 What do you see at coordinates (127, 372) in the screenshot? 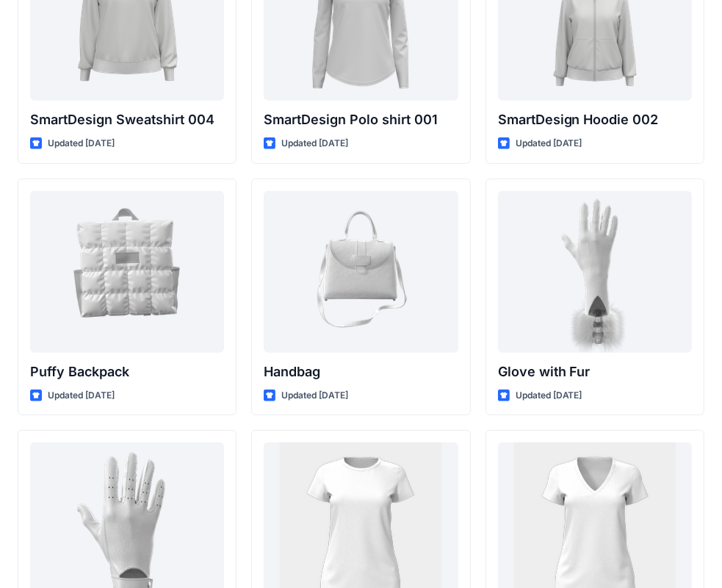
I see `p: Puffy Backpack` at bounding box center [127, 372].